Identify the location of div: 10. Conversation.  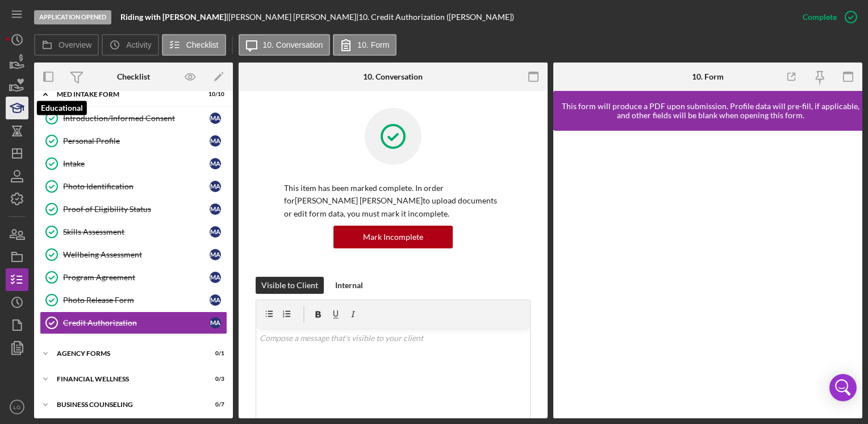
(392, 77).